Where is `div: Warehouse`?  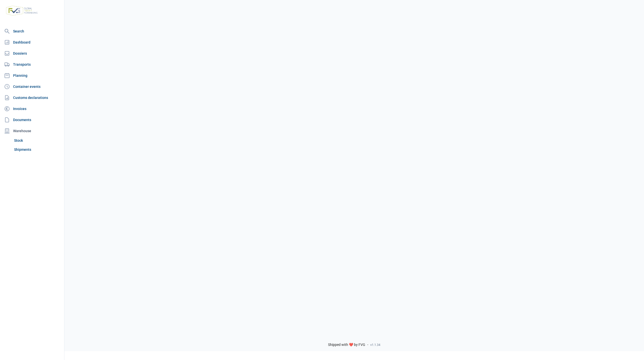
div: Warehouse is located at coordinates (32, 131).